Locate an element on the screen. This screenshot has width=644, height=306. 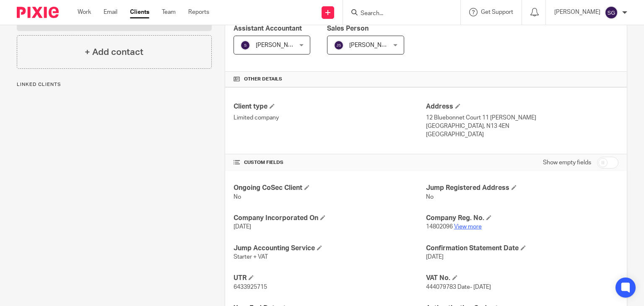
label: Show empty fields is located at coordinates (567, 163).